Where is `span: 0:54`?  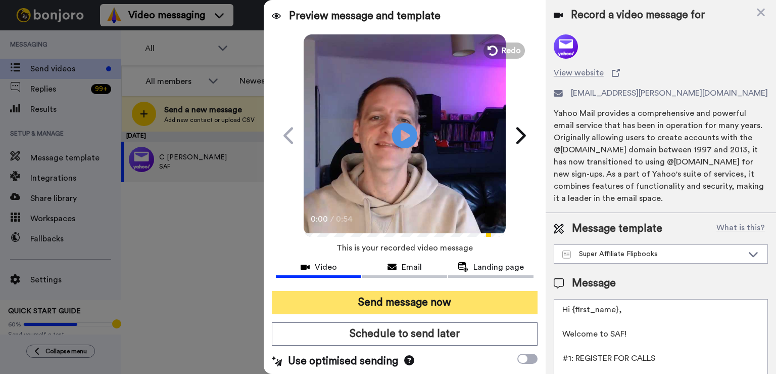 span: 0:54 is located at coordinates (345, 219).